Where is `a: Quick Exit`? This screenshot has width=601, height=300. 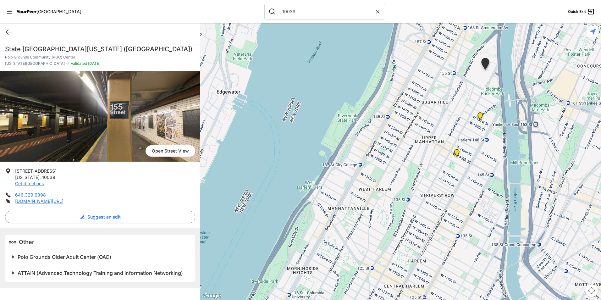
a: Quick Exit is located at coordinates (581, 12).